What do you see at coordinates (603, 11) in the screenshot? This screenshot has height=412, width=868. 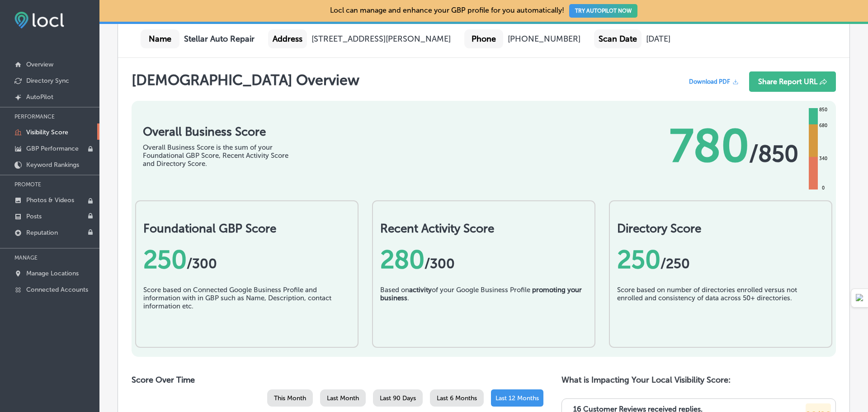 I see `button: TRY AUTOPILOT NOW` at bounding box center [603, 11].